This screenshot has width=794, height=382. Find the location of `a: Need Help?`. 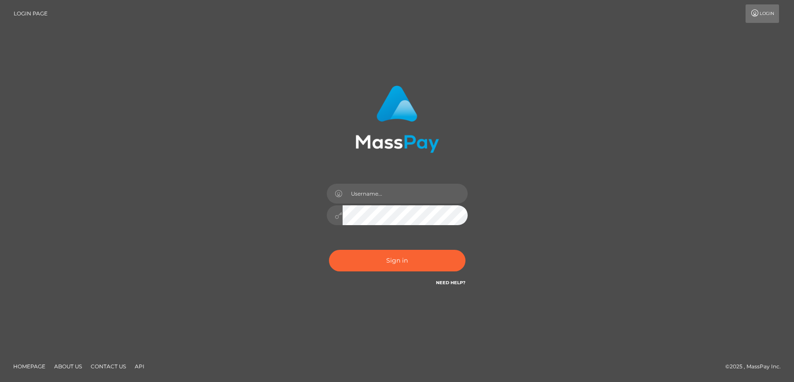

a: Need Help? is located at coordinates (450, 282).